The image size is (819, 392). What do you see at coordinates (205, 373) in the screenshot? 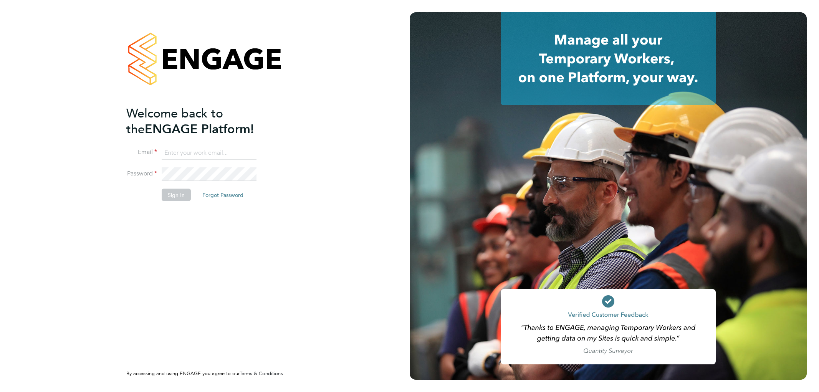
I see `span: By accessing and using ENGAGE you agree to our` at bounding box center [205, 373].